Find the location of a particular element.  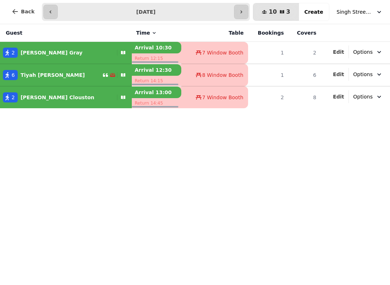

button: Time is located at coordinates (147, 33).